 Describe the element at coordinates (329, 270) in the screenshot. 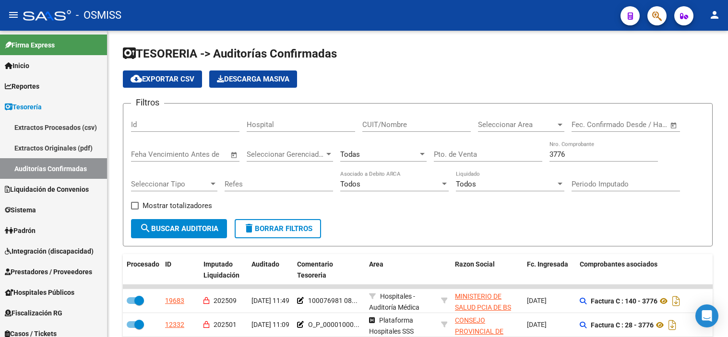

I see `datatable-header-cell: Comentario Tesoreria` at that location.